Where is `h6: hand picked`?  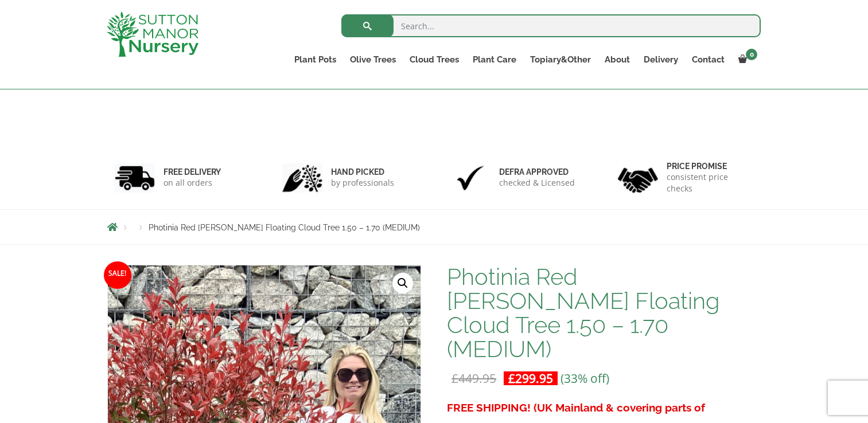 h6: hand picked is located at coordinates (362, 172).